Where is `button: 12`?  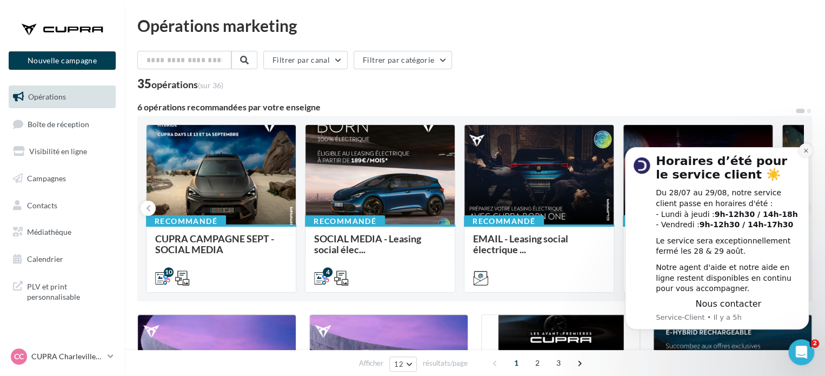
button: 12 is located at coordinates (403, 364).